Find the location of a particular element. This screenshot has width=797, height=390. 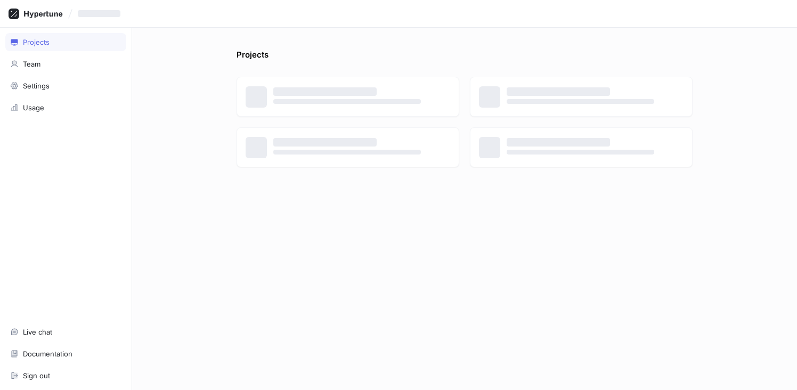

div: Projects is located at coordinates (36, 42).